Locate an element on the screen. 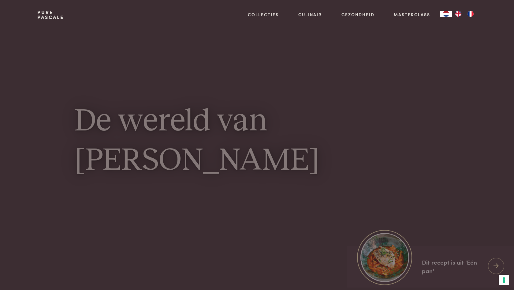 The image size is (514, 290). a: EN is located at coordinates (458, 14).